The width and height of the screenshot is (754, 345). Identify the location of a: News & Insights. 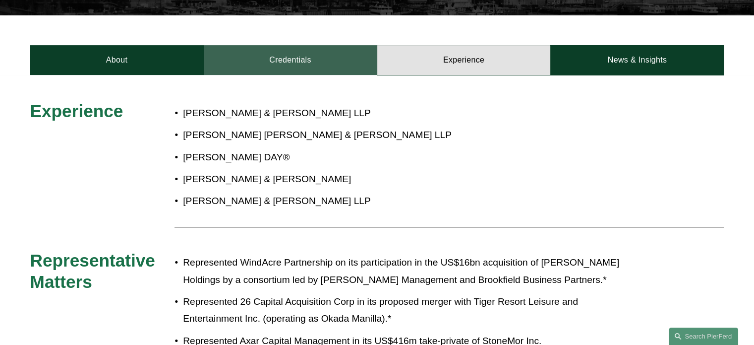
(637, 60).